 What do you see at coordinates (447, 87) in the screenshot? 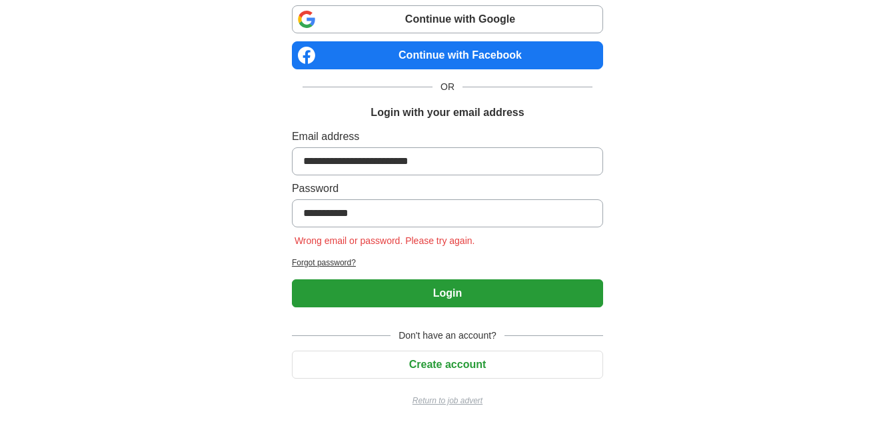
I see `span: OR` at bounding box center [447, 87].